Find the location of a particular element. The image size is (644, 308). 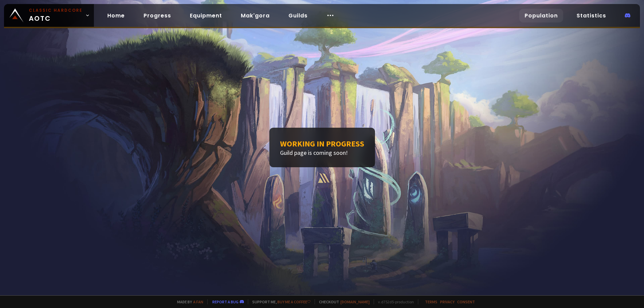

a: Guilds is located at coordinates (298, 16).